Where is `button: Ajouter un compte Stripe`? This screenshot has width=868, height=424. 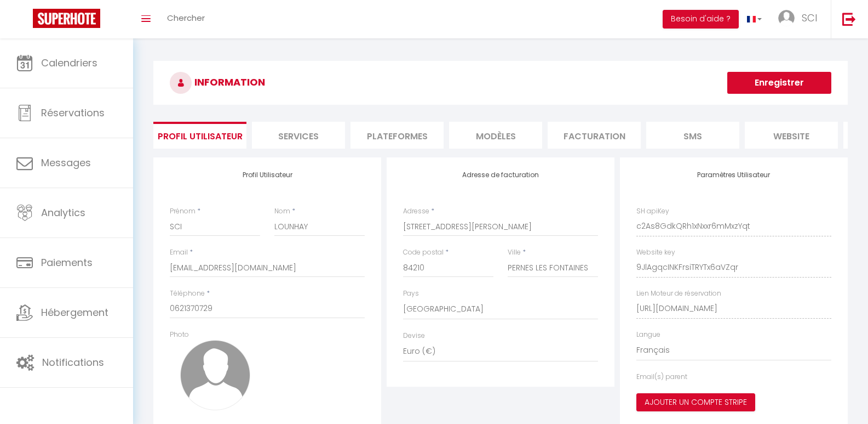
button: Ajouter un compte Stripe is located at coordinates (696, 402).